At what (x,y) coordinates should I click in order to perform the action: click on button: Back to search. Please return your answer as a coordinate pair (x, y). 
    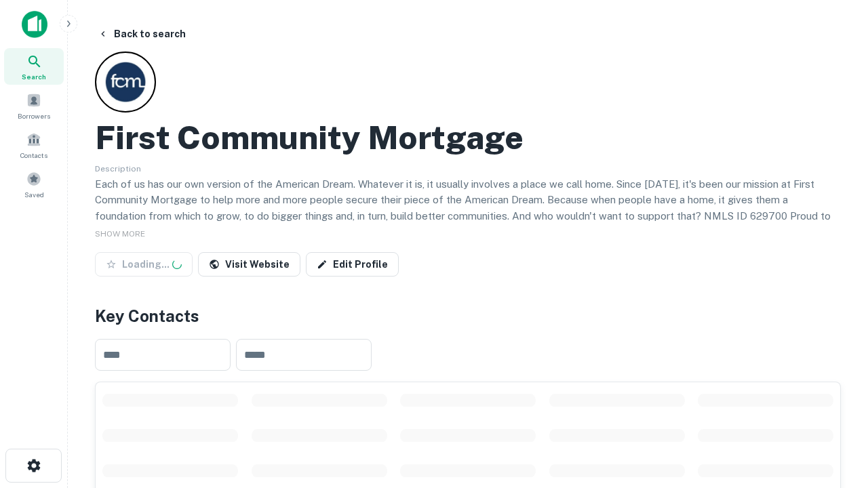
    Looking at the image, I should click on (142, 34).